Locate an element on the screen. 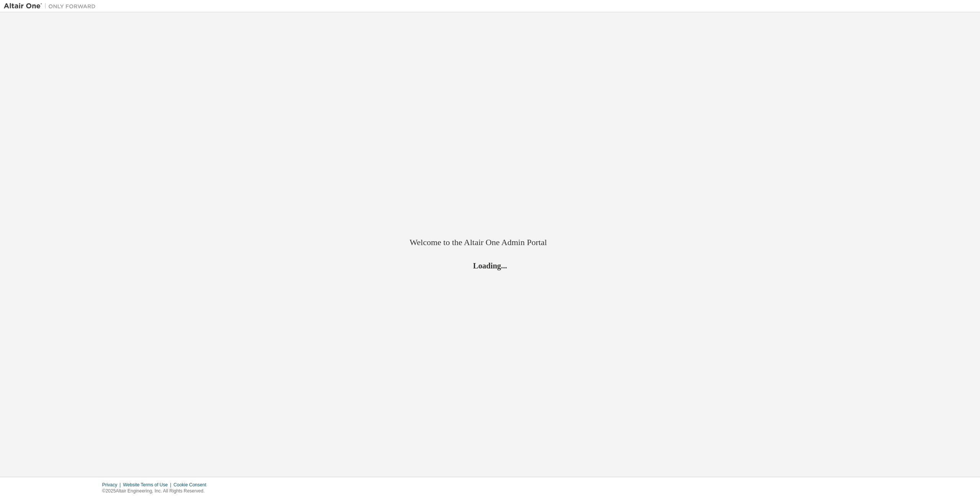  div: Cookie Consent is located at coordinates (192, 485).